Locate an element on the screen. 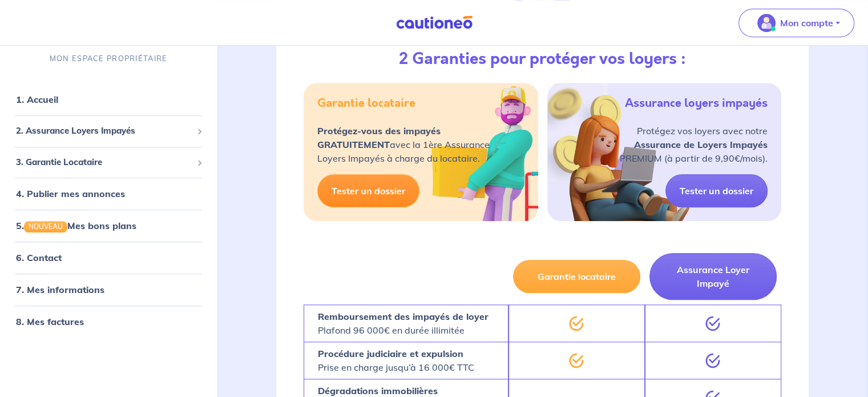  a: 4. Publier mes annonces is located at coordinates (70, 194).